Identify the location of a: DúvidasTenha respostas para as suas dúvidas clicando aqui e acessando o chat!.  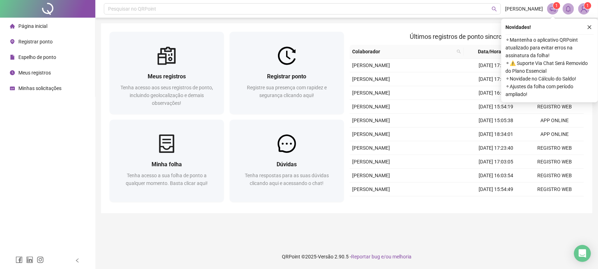
(287, 161).